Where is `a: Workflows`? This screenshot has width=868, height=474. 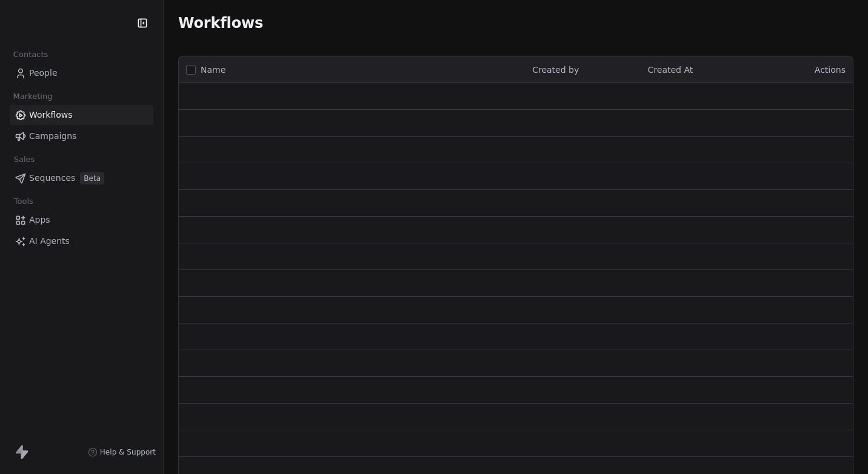 a: Workflows is located at coordinates (81, 115).